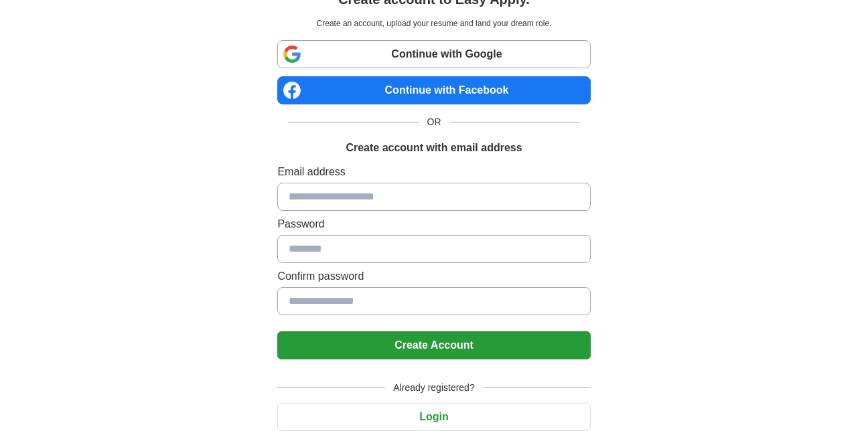 The width and height of the screenshot is (868, 431). Describe the element at coordinates (434, 172) in the screenshot. I see `label: Email address` at that location.